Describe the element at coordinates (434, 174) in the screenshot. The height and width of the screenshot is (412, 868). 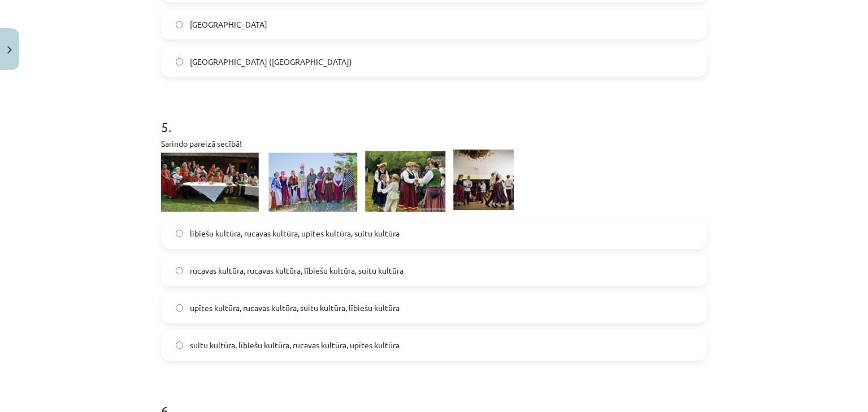
I see `p: Sarindo pareizā secībā!` at that location.